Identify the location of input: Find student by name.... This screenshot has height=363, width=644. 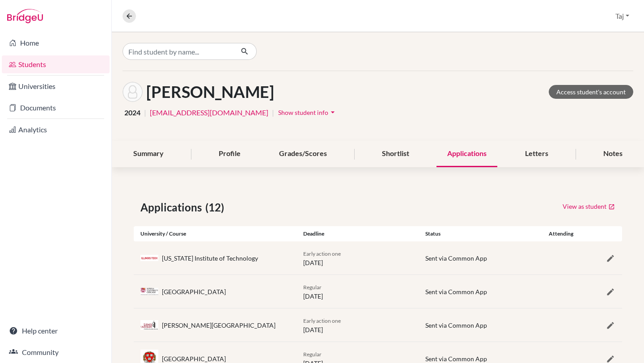
(178, 52).